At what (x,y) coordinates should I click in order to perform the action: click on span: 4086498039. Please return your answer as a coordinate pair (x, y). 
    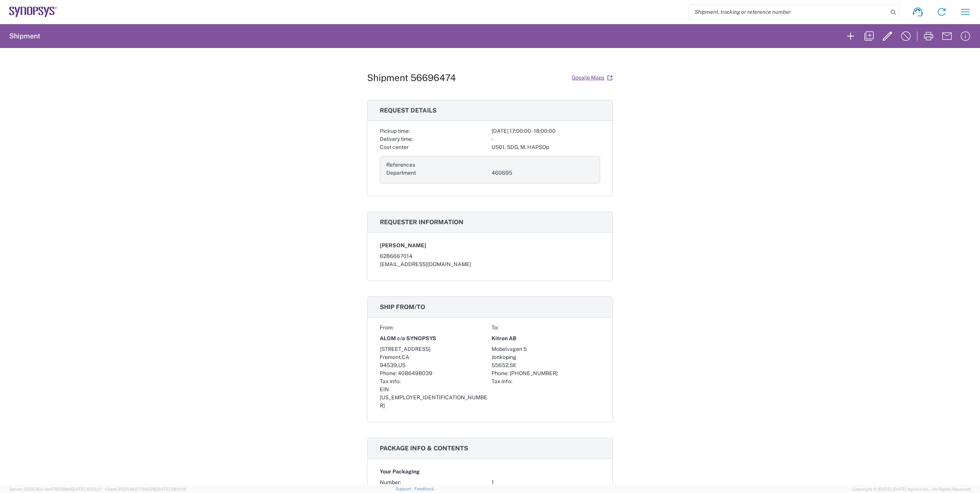
    Looking at the image, I should click on (415, 374).